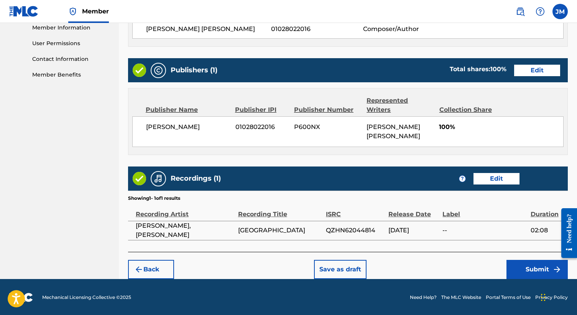  What do you see at coordinates (520, 11) in the screenshot?
I see `img: search` at bounding box center [520, 11].